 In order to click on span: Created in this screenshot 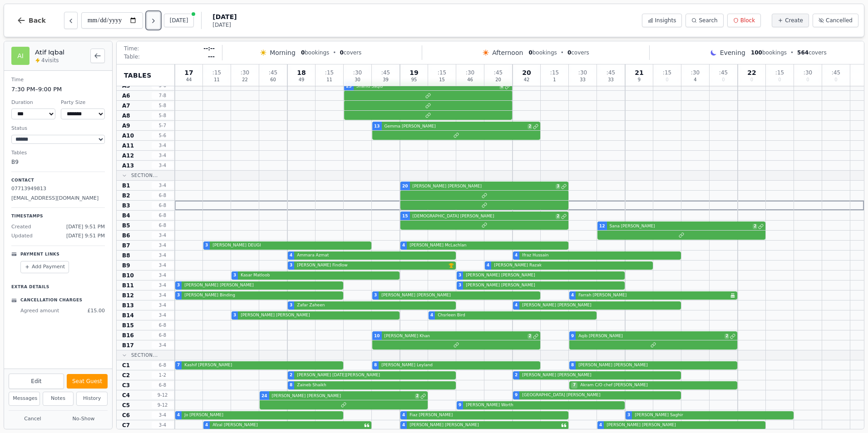, I will do `click(22, 227)`.